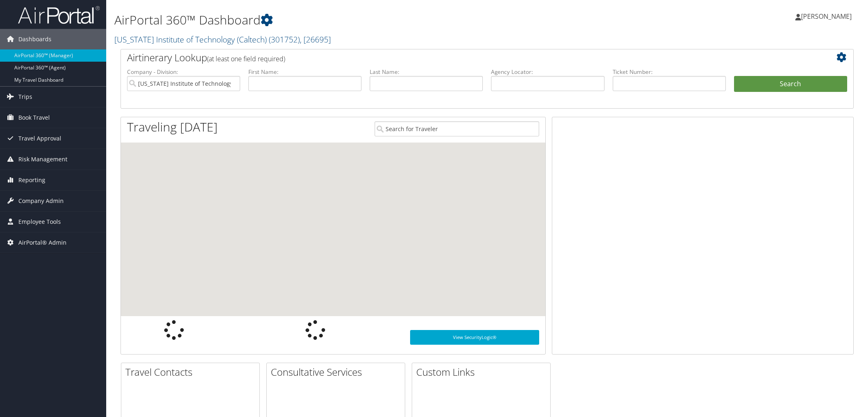 This screenshot has width=868, height=417. Describe the element at coordinates (338, 372) in the screenshot. I see `h2: Consultative Services` at that location.